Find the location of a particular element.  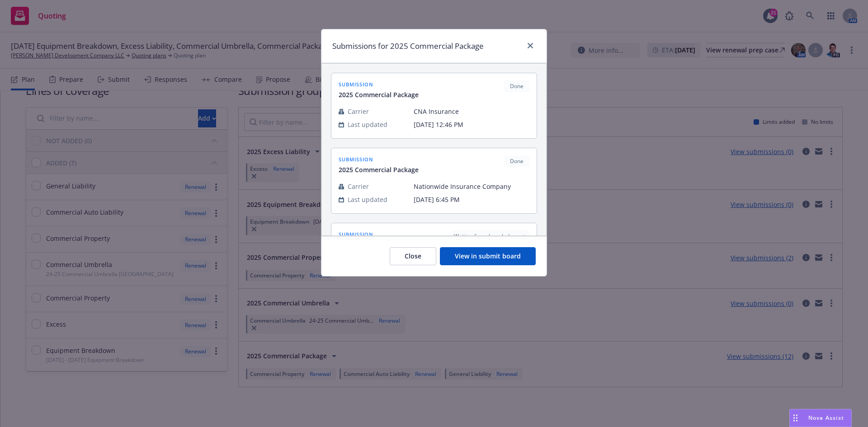

h1: Submissions for 2025 Commercial Package is located at coordinates (408, 46).